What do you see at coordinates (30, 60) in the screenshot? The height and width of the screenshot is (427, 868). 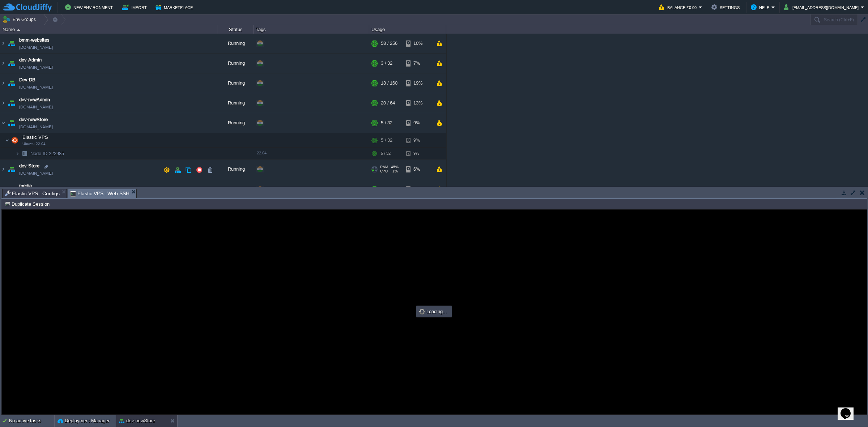 I see `a: dev-Admin` at bounding box center [30, 60].